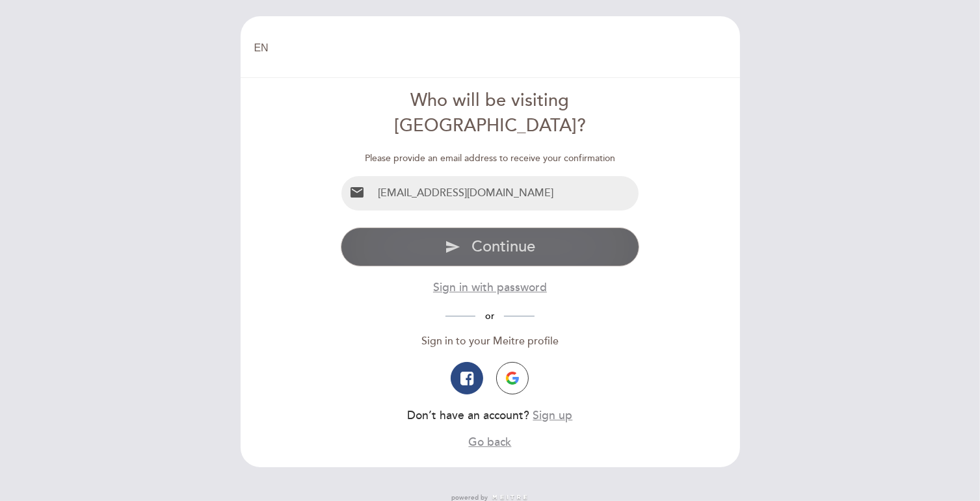  Describe the element at coordinates (490, 341) in the screenshot. I see `div: Sign in to your Meitre profile` at that location.